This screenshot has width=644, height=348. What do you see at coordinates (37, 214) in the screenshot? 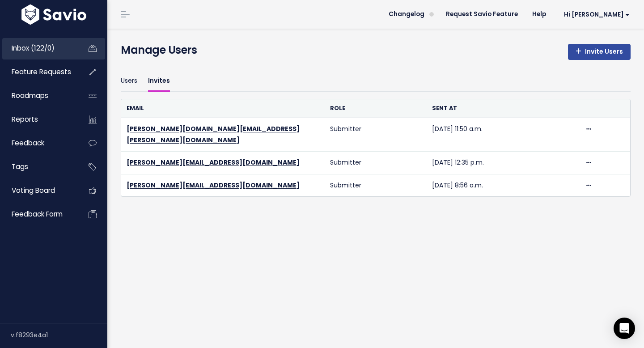
I see `span: Feedback form` at bounding box center [37, 214].